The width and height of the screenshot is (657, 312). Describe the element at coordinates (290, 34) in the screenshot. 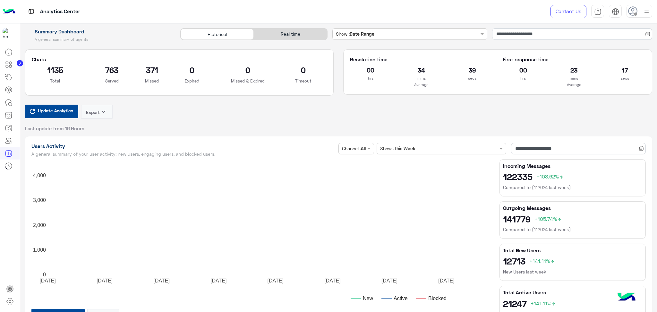

I see `div: Real time` at that location.